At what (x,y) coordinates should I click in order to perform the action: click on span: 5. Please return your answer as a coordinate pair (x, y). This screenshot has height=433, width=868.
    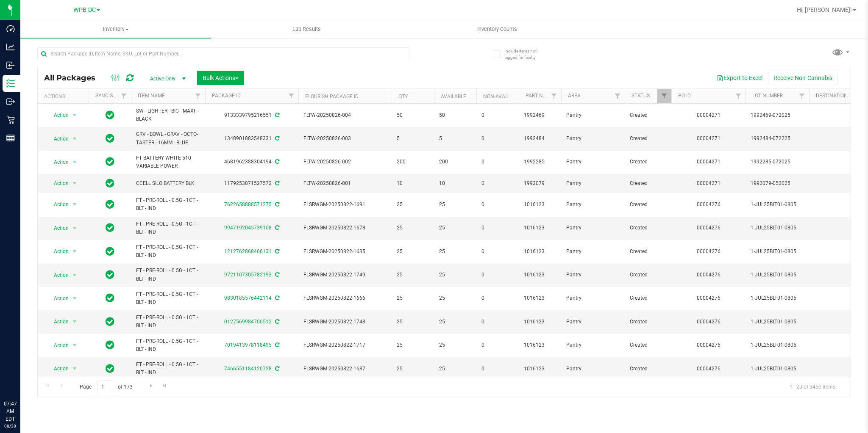
    Looking at the image, I should click on (455, 139).